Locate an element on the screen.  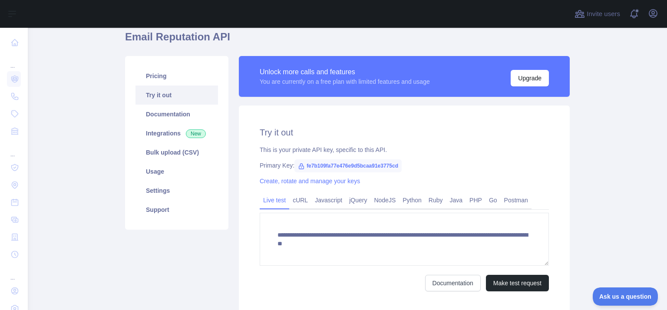
a: Live test is located at coordinates (274, 200).